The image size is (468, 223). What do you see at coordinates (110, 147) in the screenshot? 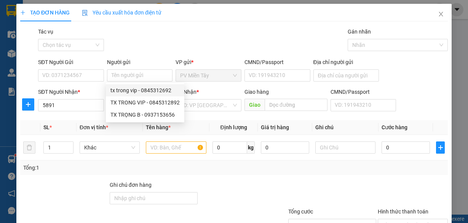
I see `span: Khác` at bounding box center [110, 147].